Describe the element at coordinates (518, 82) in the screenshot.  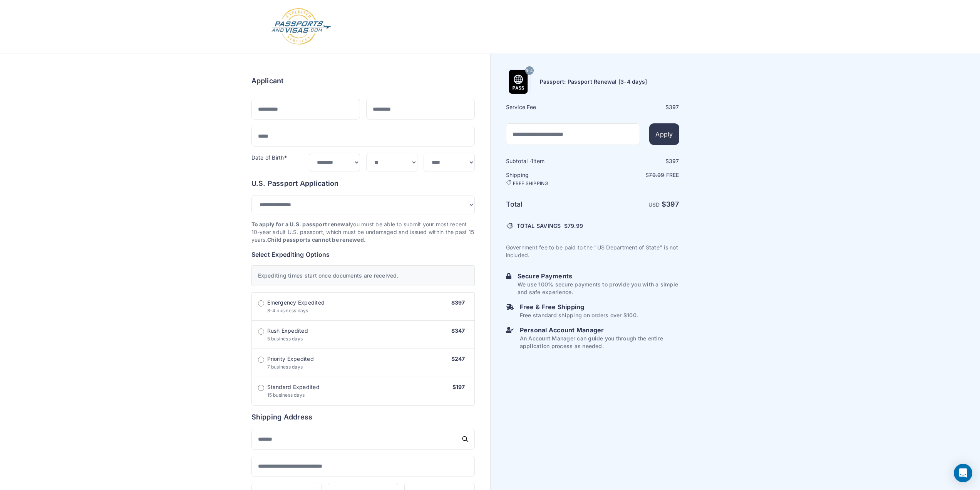
I see `img: Product Name` at that location.